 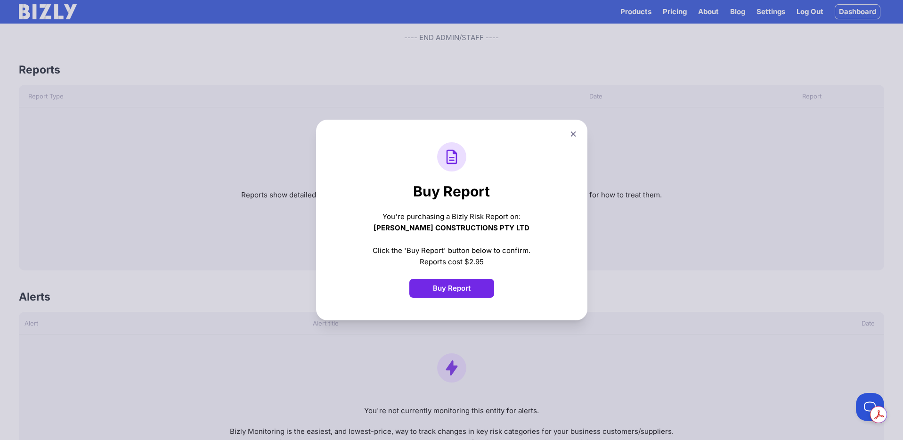 I want to click on div: You're purchasing a Bizly Risk Report on:, so click(x=452, y=222).